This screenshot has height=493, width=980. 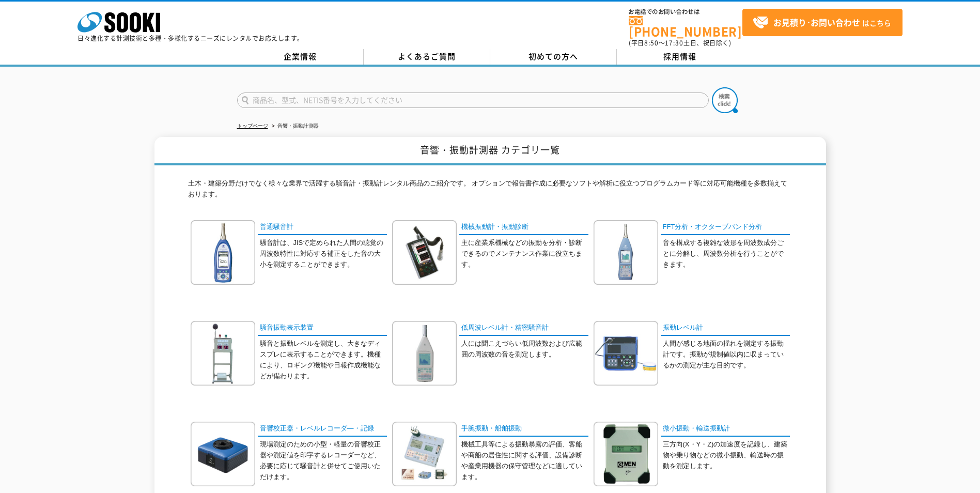 What do you see at coordinates (427, 57) in the screenshot?
I see `a: よくあるご質問` at bounding box center [427, 57].